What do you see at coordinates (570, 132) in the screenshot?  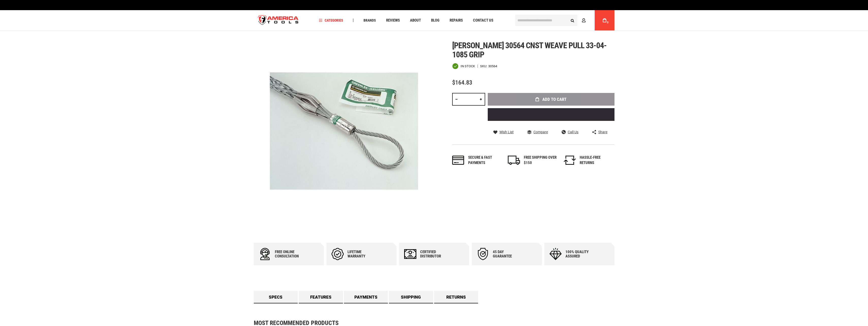 I see `a: Call Us` at bounding box center [570, 132].